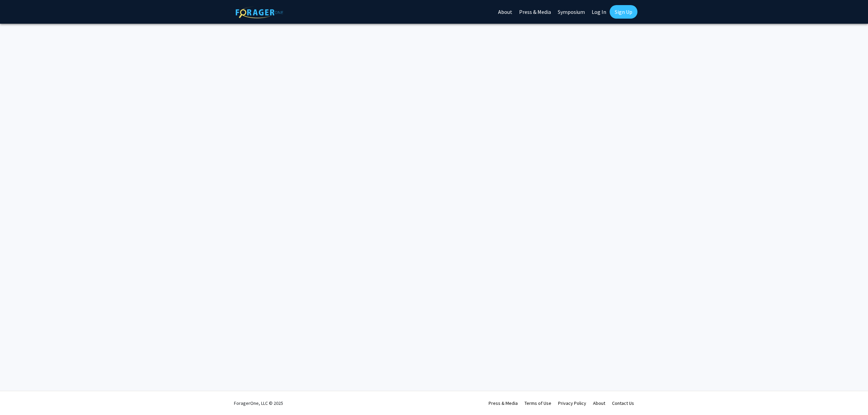 The width and height of the screenshot is (868, 415). Describe the element at coordinates (572, 403) in the screenshot. I see `a: Privacy Policy` at that location.